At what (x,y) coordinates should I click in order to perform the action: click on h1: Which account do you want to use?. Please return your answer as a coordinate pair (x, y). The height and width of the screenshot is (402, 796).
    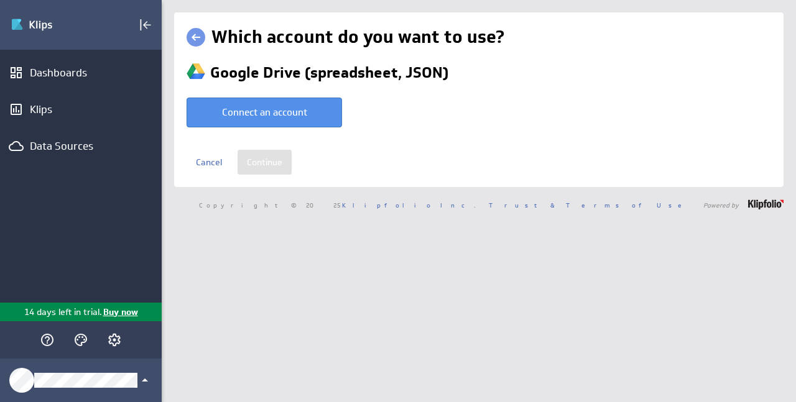
    Looking at the image, I should click on (357, 37).